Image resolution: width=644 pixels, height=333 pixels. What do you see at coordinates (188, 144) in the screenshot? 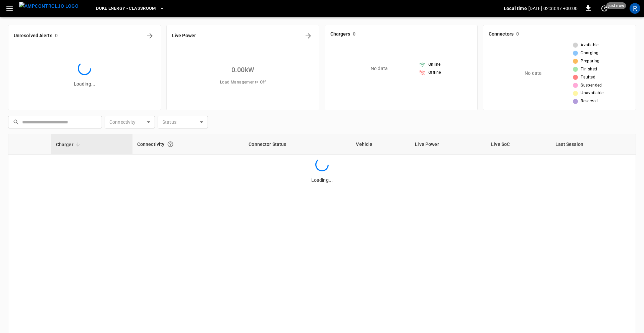
I see `div: Connectivity` at bounding box center [188, 144].